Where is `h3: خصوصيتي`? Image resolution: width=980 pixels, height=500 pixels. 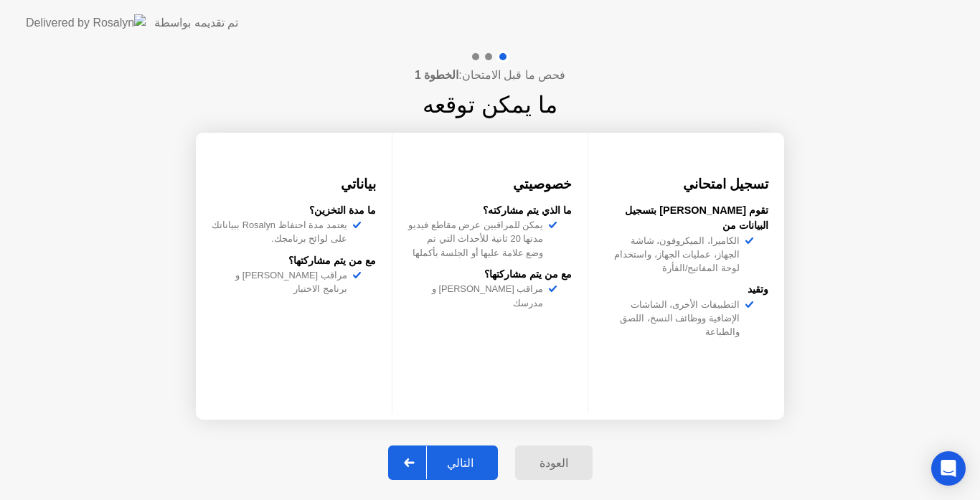
h3: خصوصيتي is located at coordinates (490, 185).